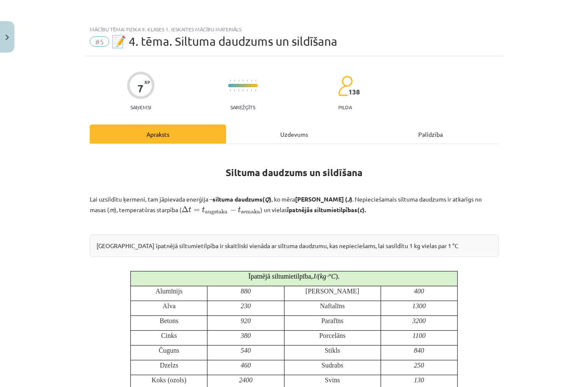 Image resolution: width=588 pixels, height=387 pixels. Describe the element at coordinates (419, 306) in the screenshot. I see `1300` at that location.